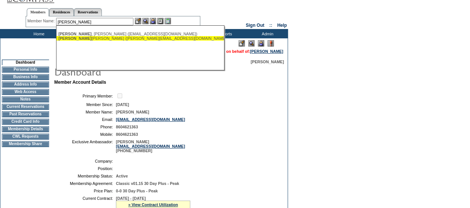 This screenshot has width=470, height=208. What do you see at coordinates (85, 134) in the screenshot?
I see `td: Mobile:` at bounding box center [85, 134].